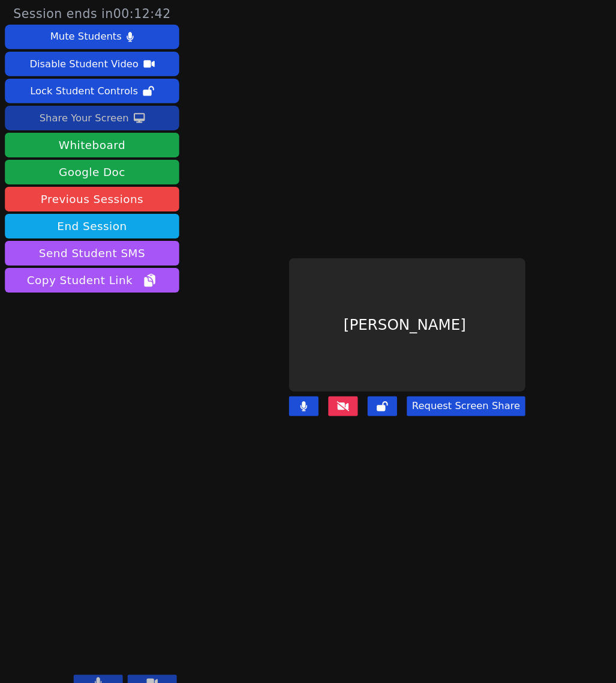  I want to click on button: End Session, so click(90, 221).